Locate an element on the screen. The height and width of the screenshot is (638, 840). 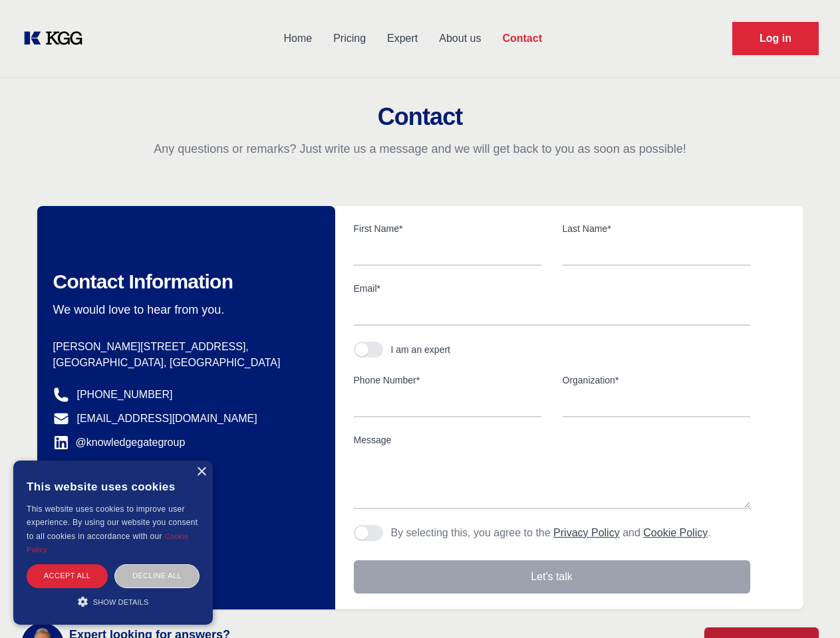
div: Chat Widget is located at coordinates (806, 606).